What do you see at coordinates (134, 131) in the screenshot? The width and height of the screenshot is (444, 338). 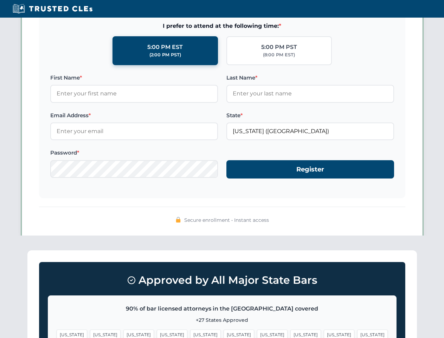 I see `input: Enter your email` at bounding box center [134, 131].